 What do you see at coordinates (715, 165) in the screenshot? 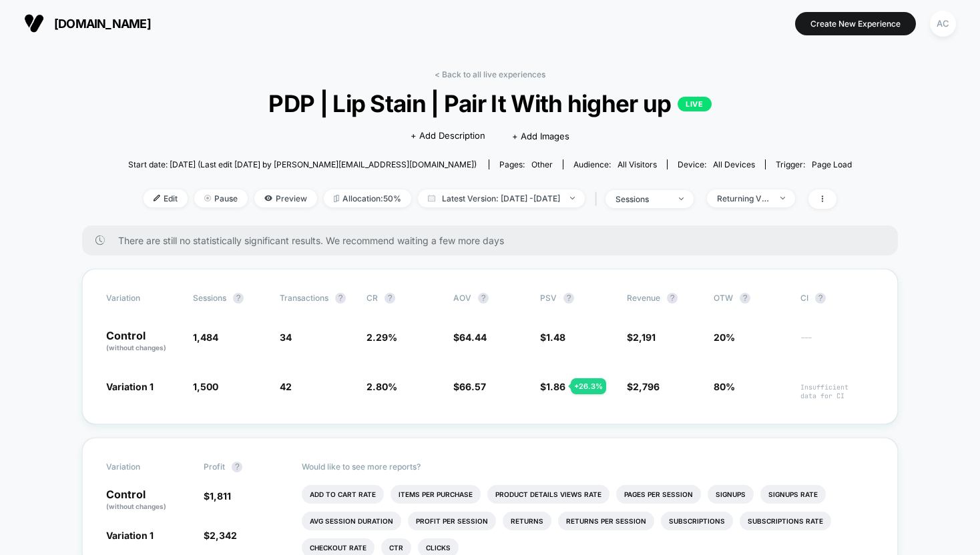
I see `span: Device:` at bounding box center [715, 165].